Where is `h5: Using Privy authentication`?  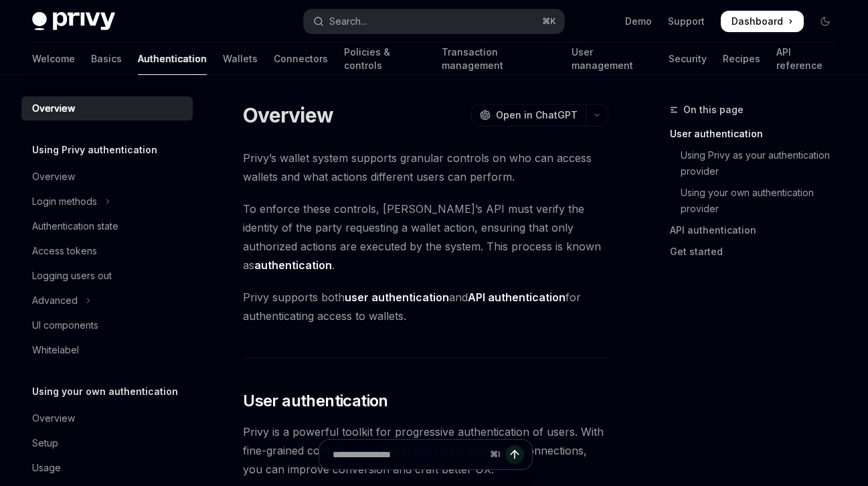 h5: Using Privy authentication is located at coordinates (94, 150).